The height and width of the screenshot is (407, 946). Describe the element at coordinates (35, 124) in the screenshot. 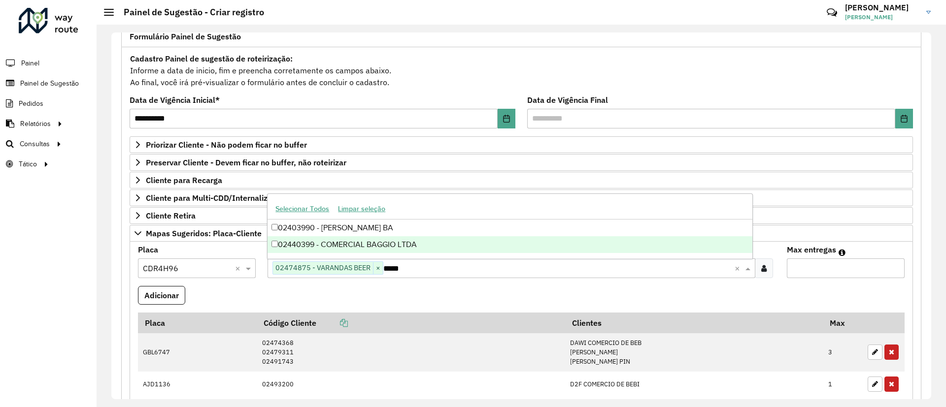

I see `span: Relatórios` at that location.